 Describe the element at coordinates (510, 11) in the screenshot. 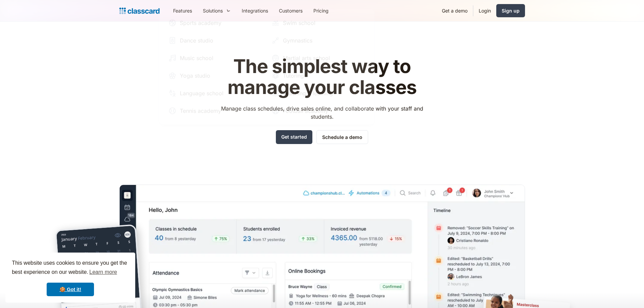

I see `div: Sign up` at that location.